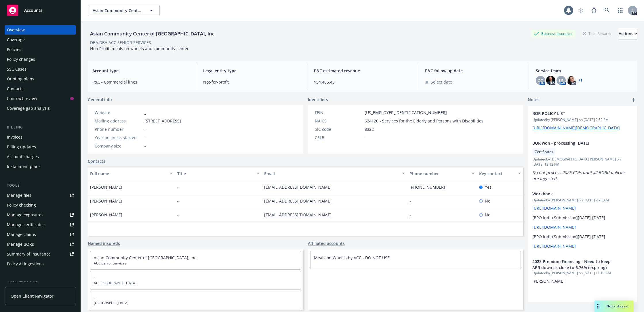 Image resolution: width=644 pixels, height=312 pixels. What do you see at coordinates (442, 173) in the screenshot?
I see `button: Phone number` at bounding box center [442, 173].